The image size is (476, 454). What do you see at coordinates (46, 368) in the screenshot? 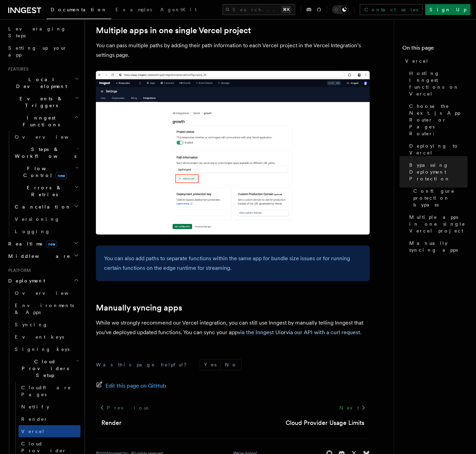
I see `button: Cloud Providers Setup` at bounding box center [46, 368].